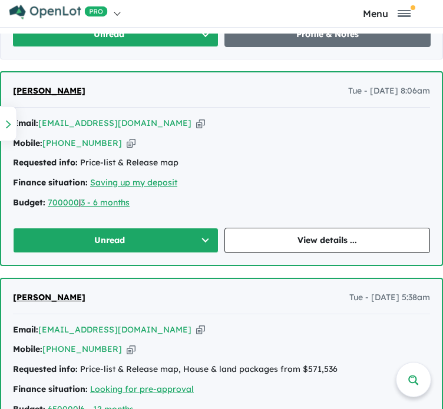 Image resolution: width=443 pixels, height=409 pixels. Describe the element at coordinates (387, 13) in the screenshot. I see `button: Toggle navigation` at that location.